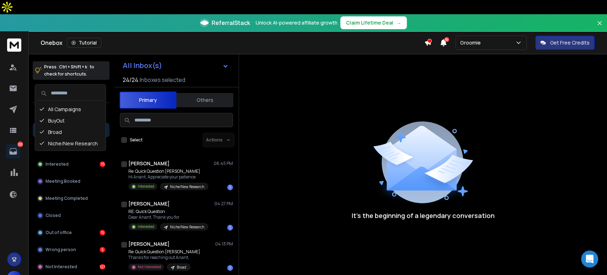  What do you see at coordinates (163, 80) in the screenshot?
I see `h3: Inboxes selected` at bounding box center [163, 80].